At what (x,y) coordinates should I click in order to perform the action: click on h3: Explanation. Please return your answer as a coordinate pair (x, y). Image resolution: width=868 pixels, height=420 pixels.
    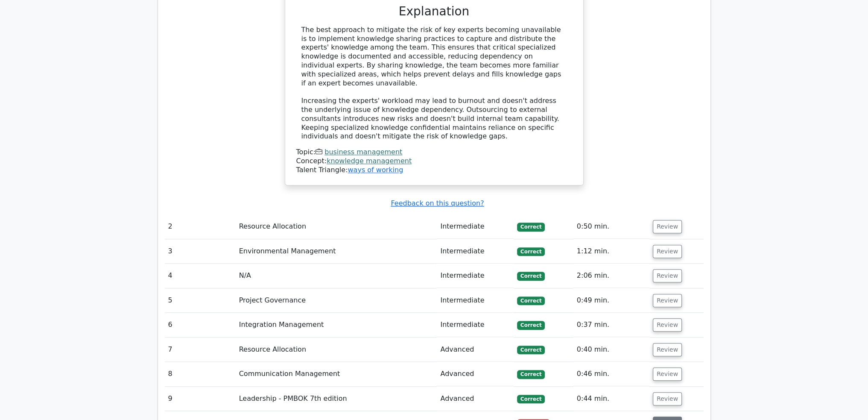
    Looking at the image, I should click on (434, 11).